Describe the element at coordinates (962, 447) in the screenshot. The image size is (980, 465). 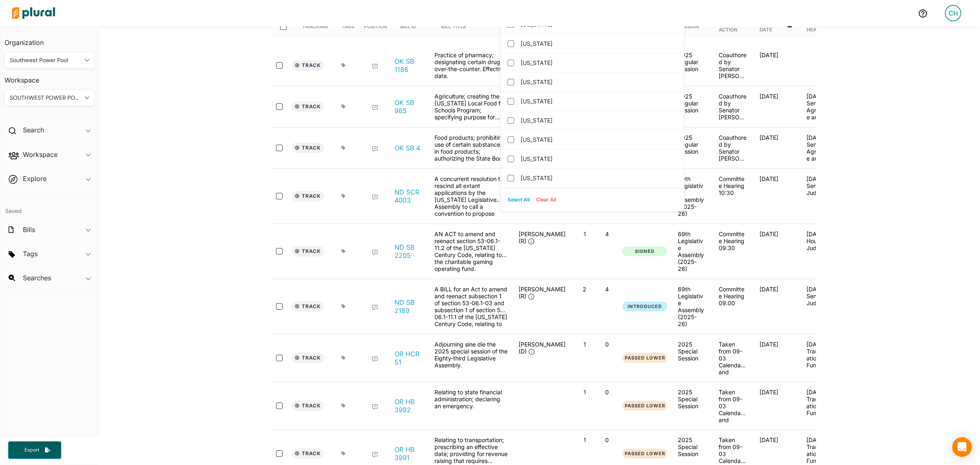
I see `div: Open Intercom Messenger` at that location.